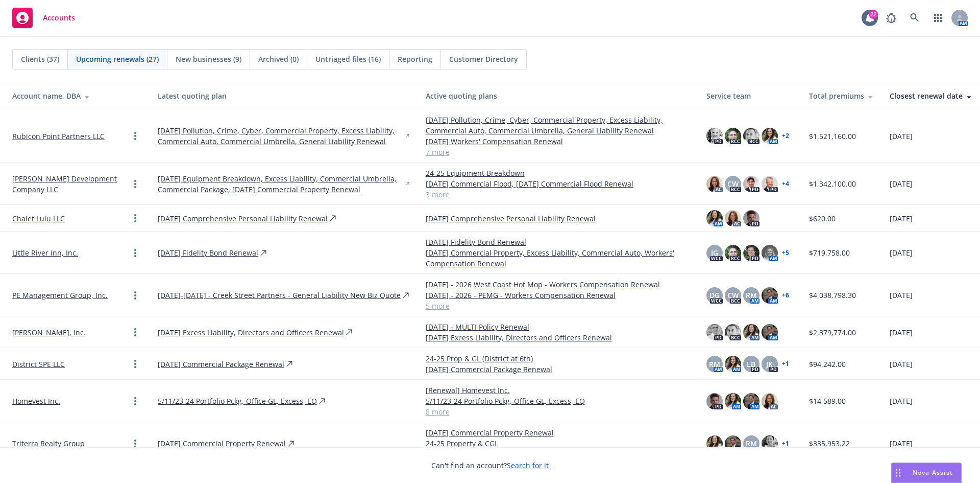 This screenshot has height=483, width=980. I want to click on a: 8 more, so click(558, 411).